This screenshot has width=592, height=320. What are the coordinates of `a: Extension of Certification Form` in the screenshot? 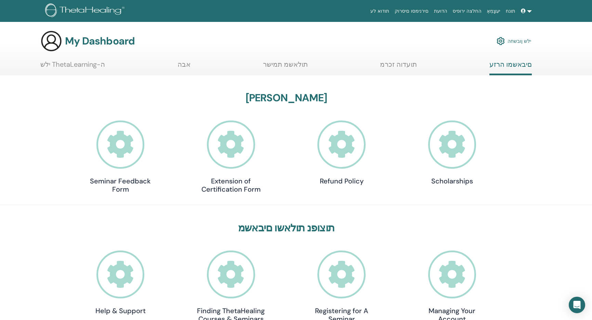 It's located at (231, 157).